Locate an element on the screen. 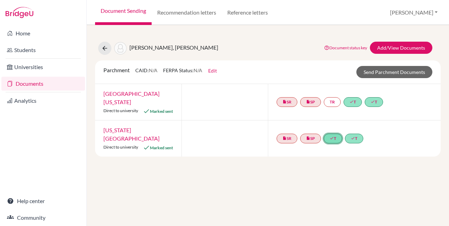  span: CAID: is located at coordinates (146, 70).